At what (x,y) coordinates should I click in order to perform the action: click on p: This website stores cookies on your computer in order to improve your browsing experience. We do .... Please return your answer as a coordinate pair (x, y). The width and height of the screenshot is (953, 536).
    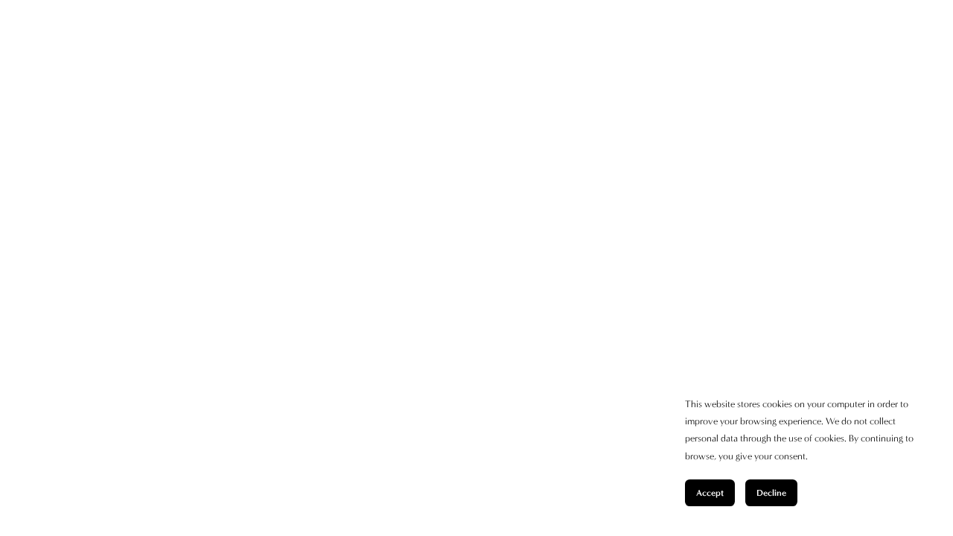
    Looking at the image, I should click on (804, 430).